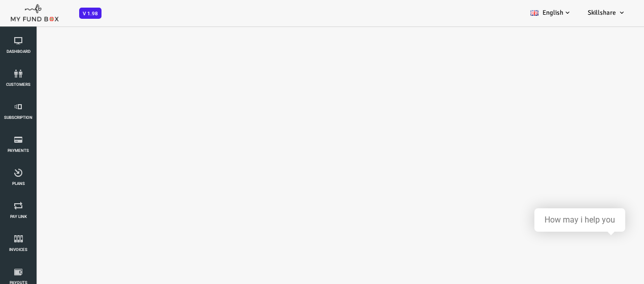 The height and width of the screenshot is (284, 644). What do you see at coordinates (90, 13) in the screenshot?
I see `a: V 1.98` at bounding box center [90, 13].